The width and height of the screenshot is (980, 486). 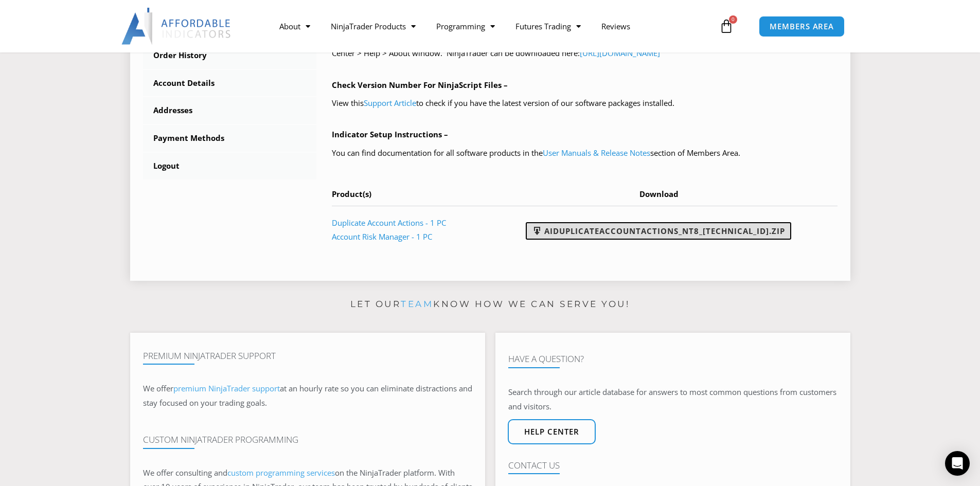 I want to click on span: 0, so click(x=733, y=19).